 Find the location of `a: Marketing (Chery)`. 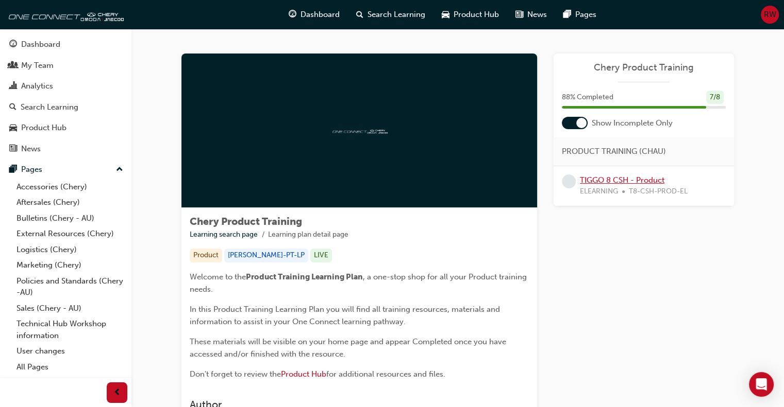

a: Marketing (Chery) is located at coordinates (70, 265).